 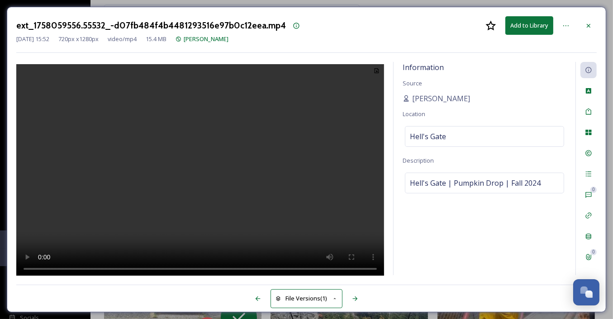 What do you see at coordinates (122, 39) in the screenshot?
I see `span: video/mp4` at bounding box center [122, 39].